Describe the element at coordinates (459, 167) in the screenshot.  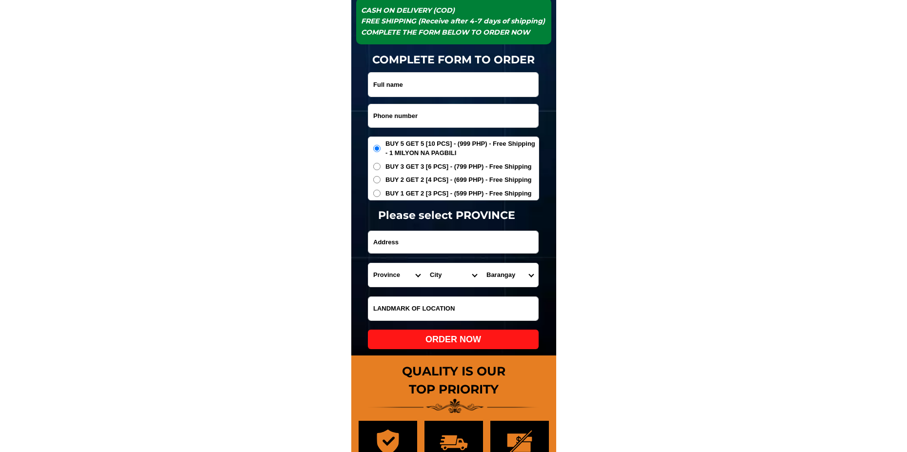
I see `span: BUY 3 GET 3 [6 PCS] - (799 PHP) - Free Shipping` at that location.